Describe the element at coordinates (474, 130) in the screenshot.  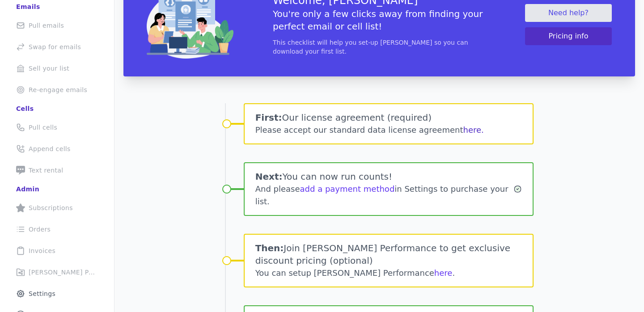
I see `button: here.` at that location.